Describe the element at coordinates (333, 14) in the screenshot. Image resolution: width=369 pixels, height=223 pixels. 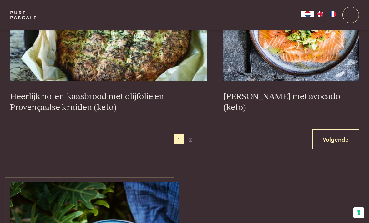
I see `a: FR` at that location.